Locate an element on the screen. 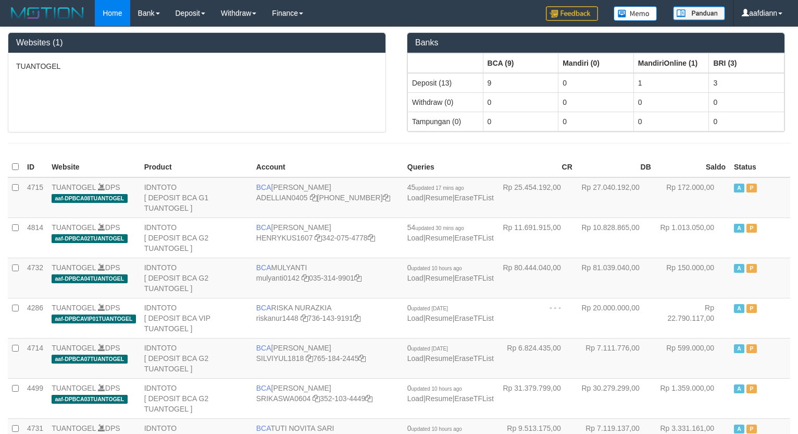 This screenshot has width=798, height=434. span: aaf-DPBCA08TUANTOGEL is located at coordinates (89, 198).